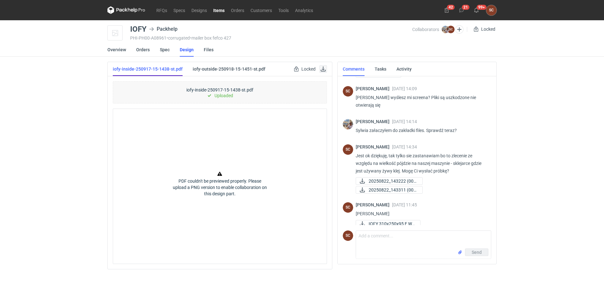 The image size is (604, 295). What do you see at coordinates (117, 50) in the screenshot?
I see `a: Overview` at bounding box center [117, 50].